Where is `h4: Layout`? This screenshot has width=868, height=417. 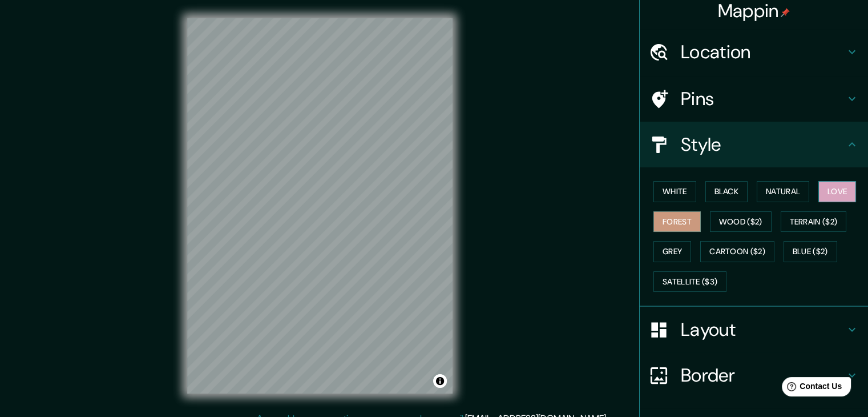
h4: Layout is located at coordinates (763, 330).